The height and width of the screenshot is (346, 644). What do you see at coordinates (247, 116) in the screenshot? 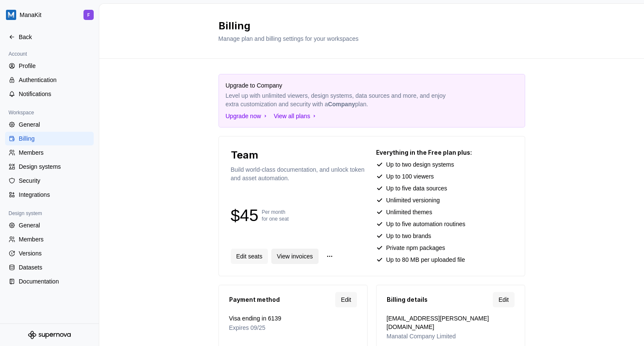
I see `div: Upgrade now` at bounding box center [247, 116].